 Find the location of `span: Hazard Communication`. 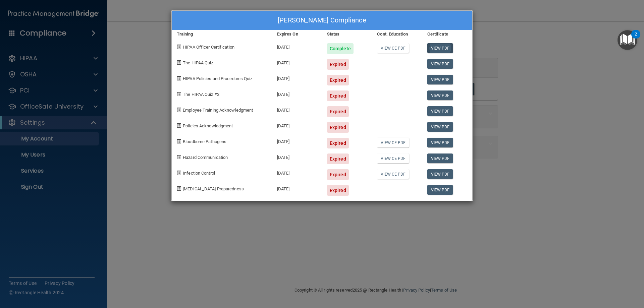

span: Hazard Communication is located at coordinates (205, 157).